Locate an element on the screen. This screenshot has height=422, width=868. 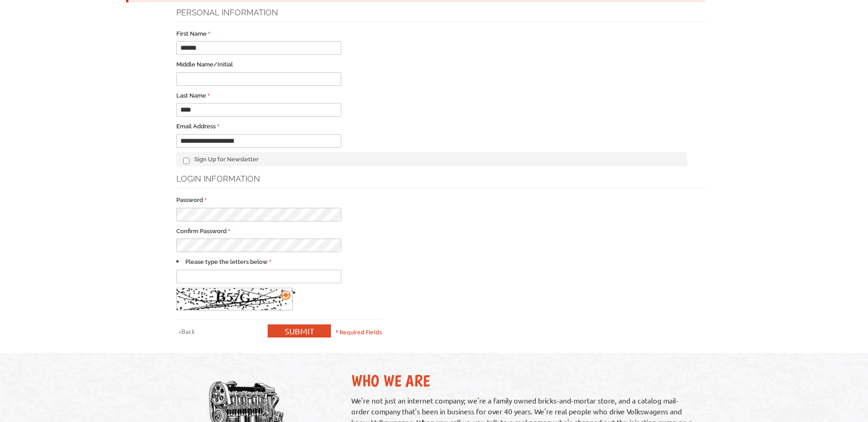
p: * Required Fields is located at coordinates (359, 331).